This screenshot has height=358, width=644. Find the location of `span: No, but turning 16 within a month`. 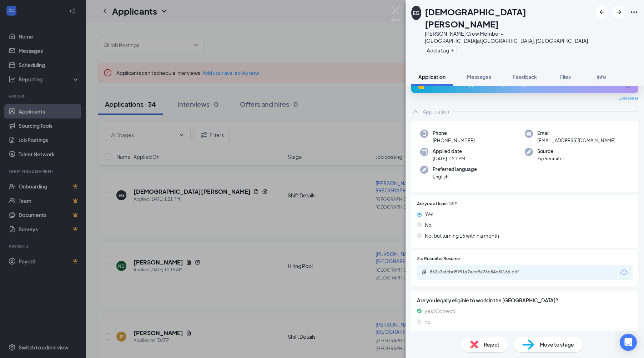

span: No, but turning 16 within a month is located at coordinates (462, 236).